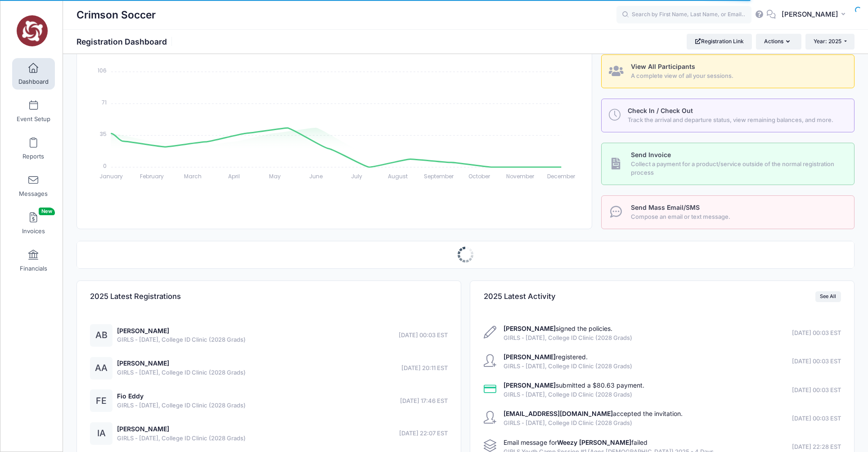 Image resolution: width=868 pixels, height=452 pixels. I want to click on tspan: 35, so click(103, 134).